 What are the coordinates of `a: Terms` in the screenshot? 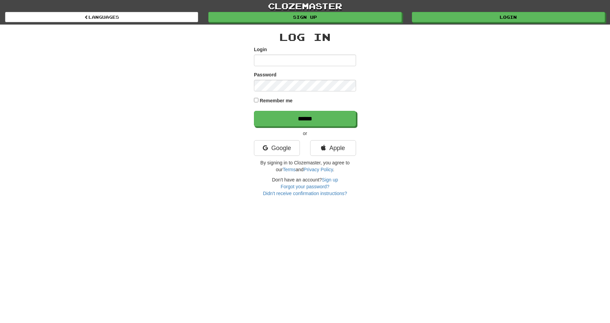 It's located at (289, 169).